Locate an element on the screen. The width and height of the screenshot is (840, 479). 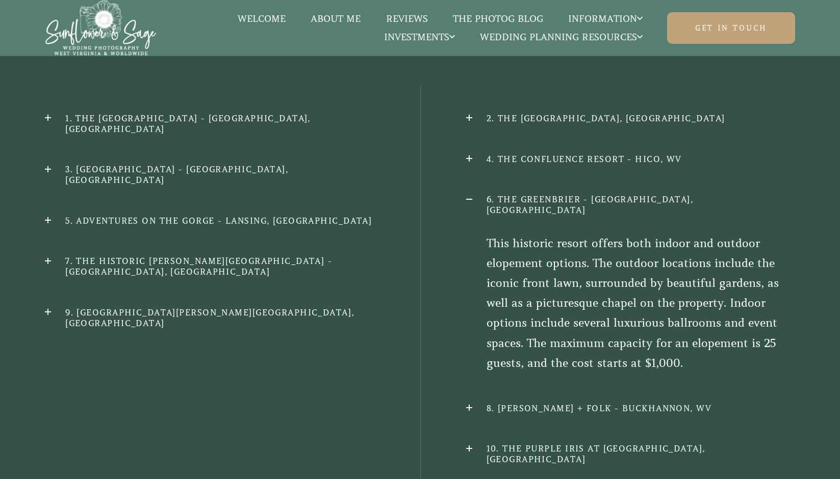
a: Welcome is located at coordinates (261, 19).